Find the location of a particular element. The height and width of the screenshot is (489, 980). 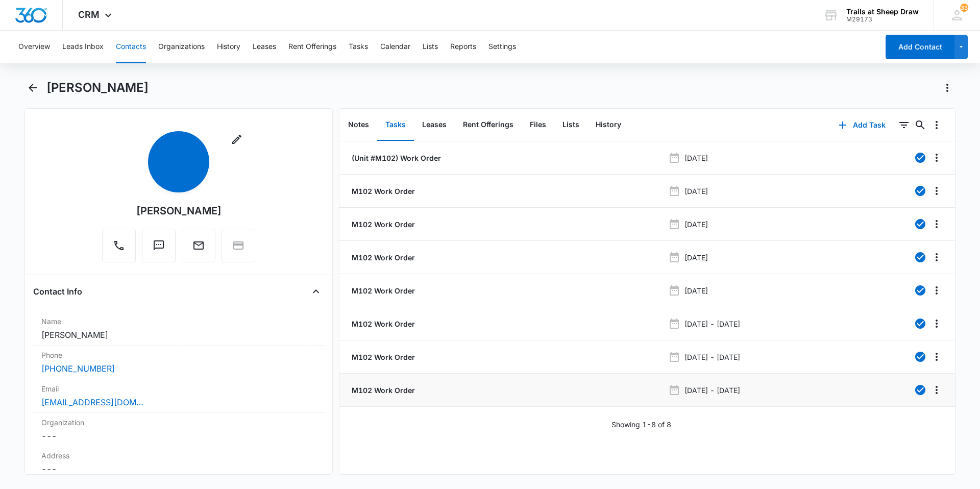

h4: Contact Info is located at coordinates (57, 291).